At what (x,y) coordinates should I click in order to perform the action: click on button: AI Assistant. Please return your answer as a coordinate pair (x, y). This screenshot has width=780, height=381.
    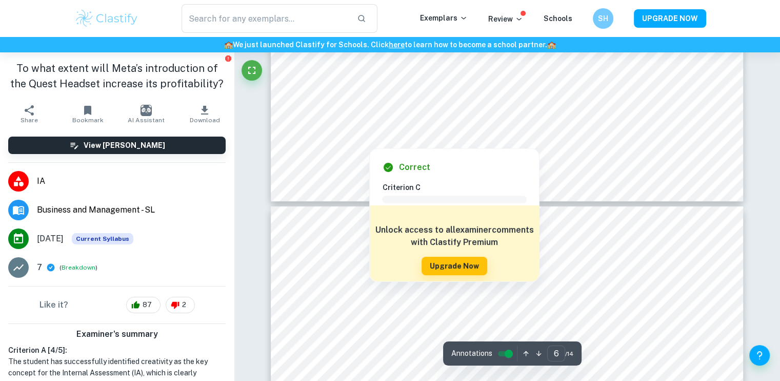
    Looking at the image, I should click on (146, 114).